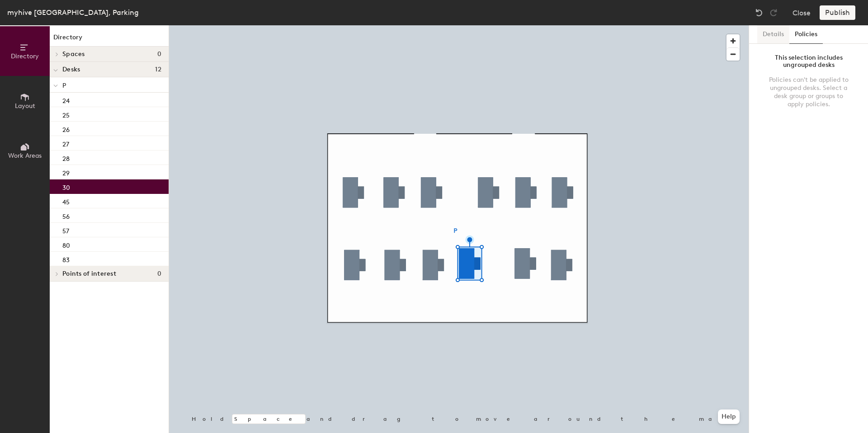 The height and width of the screenshot is (433, 868). I want to click on span: P, so click(64, 86).